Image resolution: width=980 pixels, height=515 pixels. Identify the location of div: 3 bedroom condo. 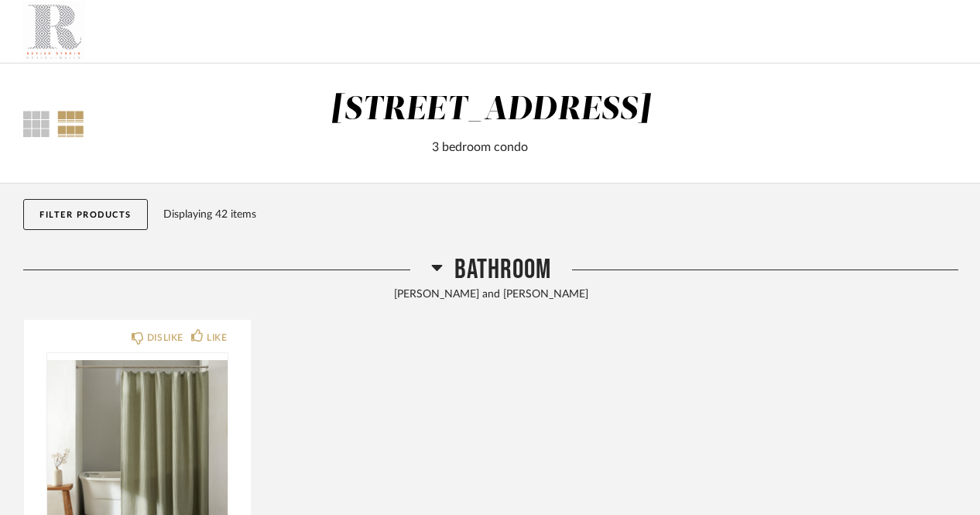
(479, 147).